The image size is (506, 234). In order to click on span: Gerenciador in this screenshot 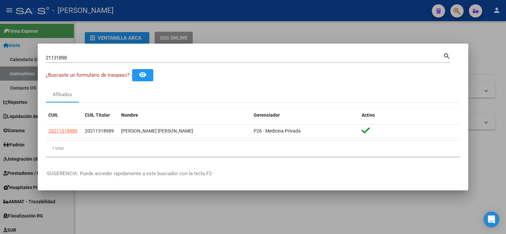, I will do `click(267, 115)`.